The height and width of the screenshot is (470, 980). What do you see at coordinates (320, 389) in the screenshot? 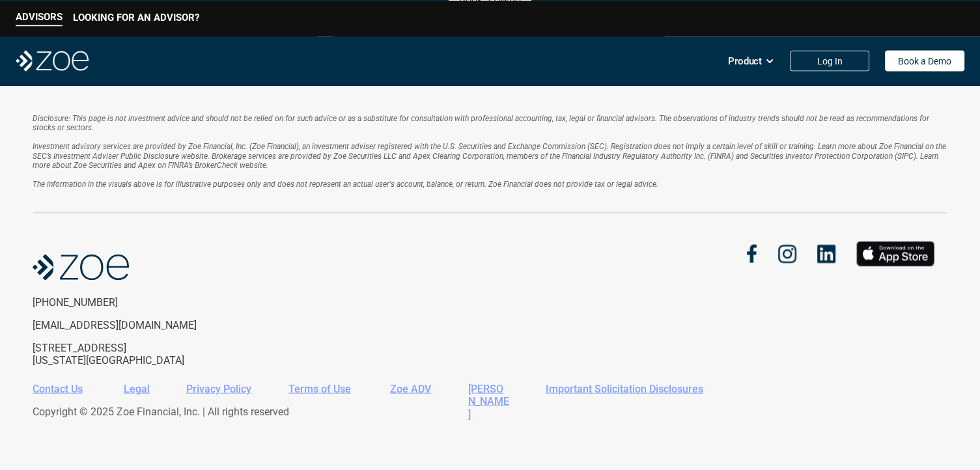
I see `a: Terms of Use` at bounding box center [320, 389].